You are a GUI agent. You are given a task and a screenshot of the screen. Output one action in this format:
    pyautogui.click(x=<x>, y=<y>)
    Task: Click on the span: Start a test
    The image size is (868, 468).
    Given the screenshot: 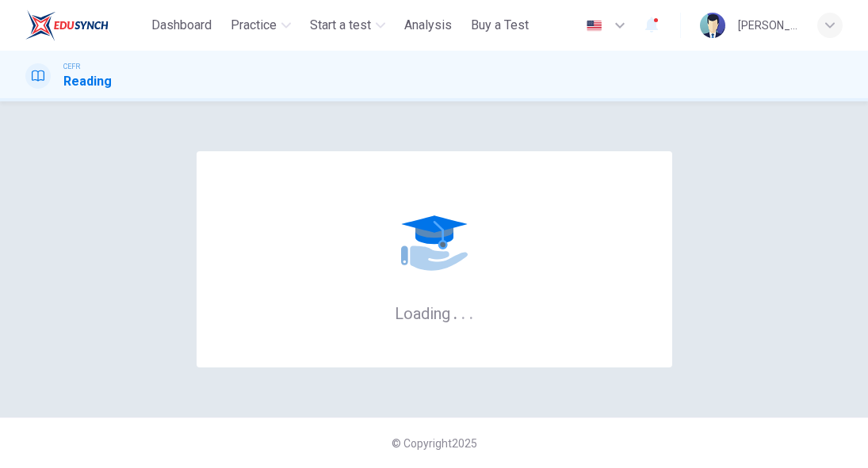 What is the action you would take?
    pyautogui.click(x=340, y=25)
    